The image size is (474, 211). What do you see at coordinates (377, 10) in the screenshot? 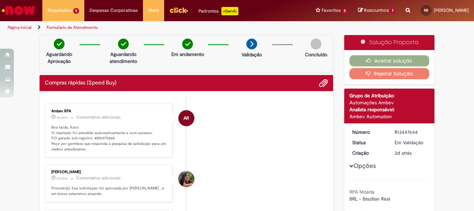
I see `span: Rascunhos` at bounding box center [377, 10].